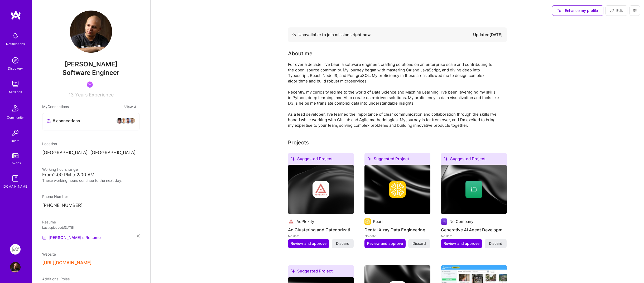  What do you see at coordinates (55, 196) in the screenshot?
I see `span: Phone Number` at bounding box center [55, 196].